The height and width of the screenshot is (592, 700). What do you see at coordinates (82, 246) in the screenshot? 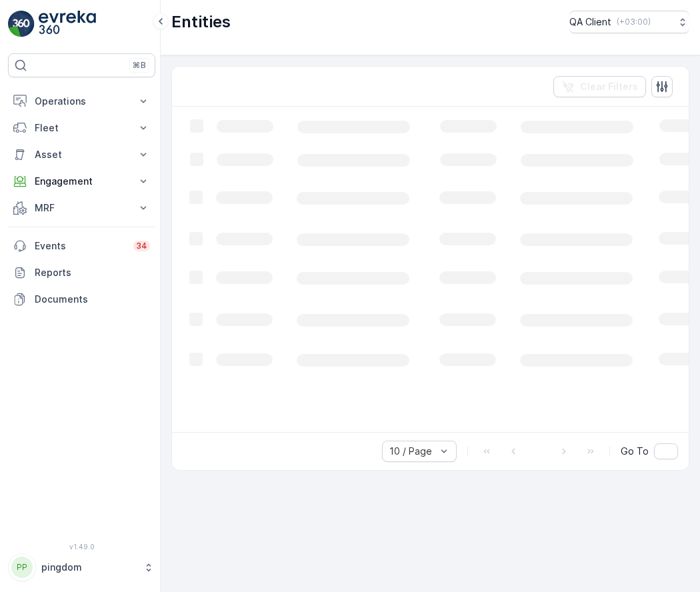
I see `a: Events34` at bounding box center [82, 246].